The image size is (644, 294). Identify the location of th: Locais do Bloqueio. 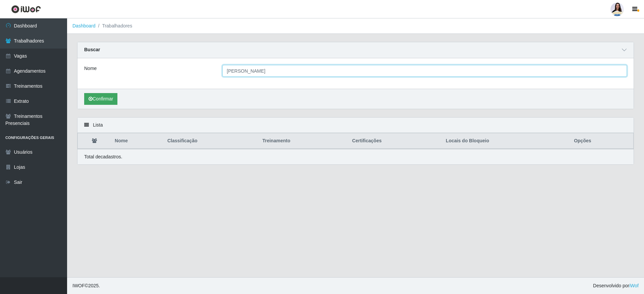
(506, 141).